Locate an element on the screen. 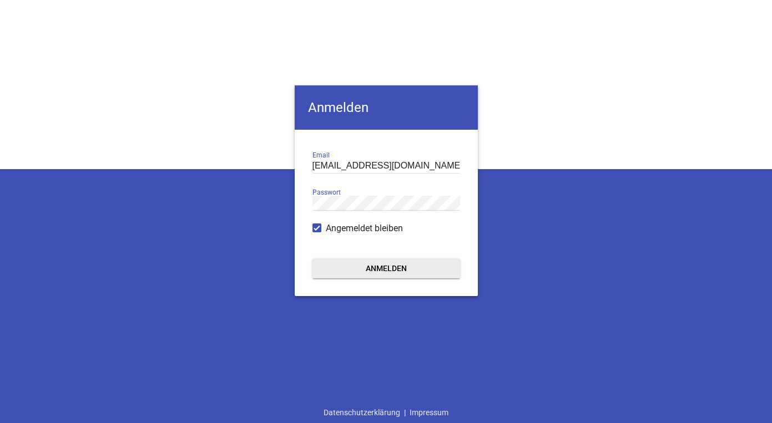 The width and height of the screenshot is (772, 423). a: Datenschutzerklärung is located at coordinates (362, 413).